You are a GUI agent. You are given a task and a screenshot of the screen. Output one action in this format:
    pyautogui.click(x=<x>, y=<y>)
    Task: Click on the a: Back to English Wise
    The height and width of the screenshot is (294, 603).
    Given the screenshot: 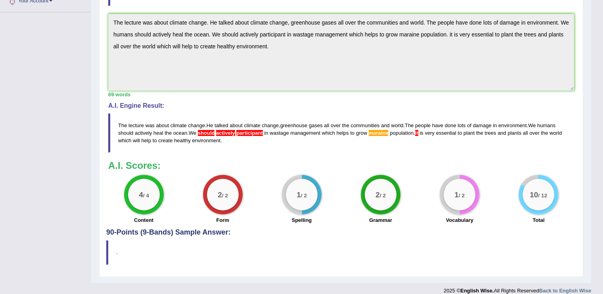 What is the action you would take?
    pyautogui.click(x=565, y=291)
    